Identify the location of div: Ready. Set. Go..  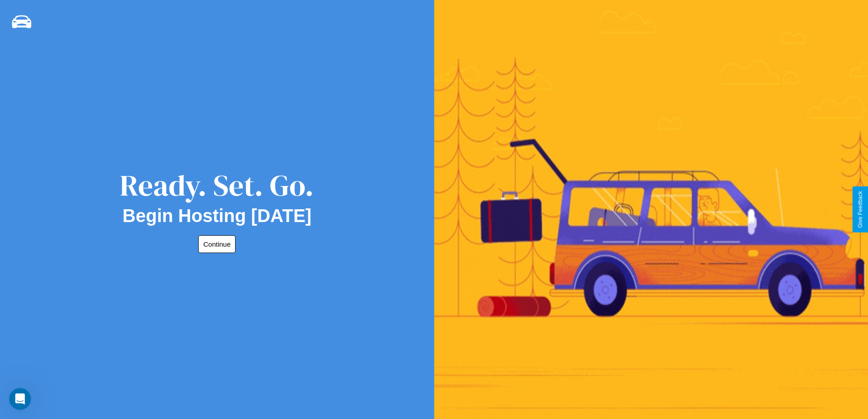
(217, 185).